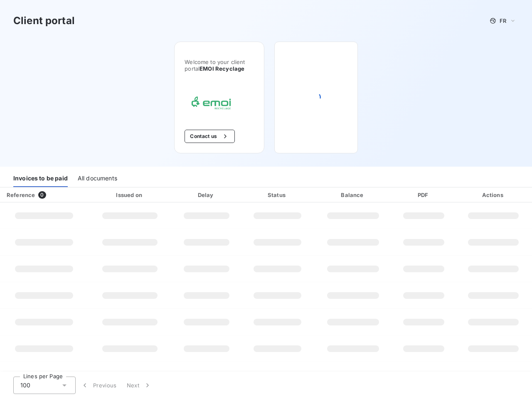  Describe the element at coordinates (44, 21) in the screenshot. I see `h3: Client portal` at that location.